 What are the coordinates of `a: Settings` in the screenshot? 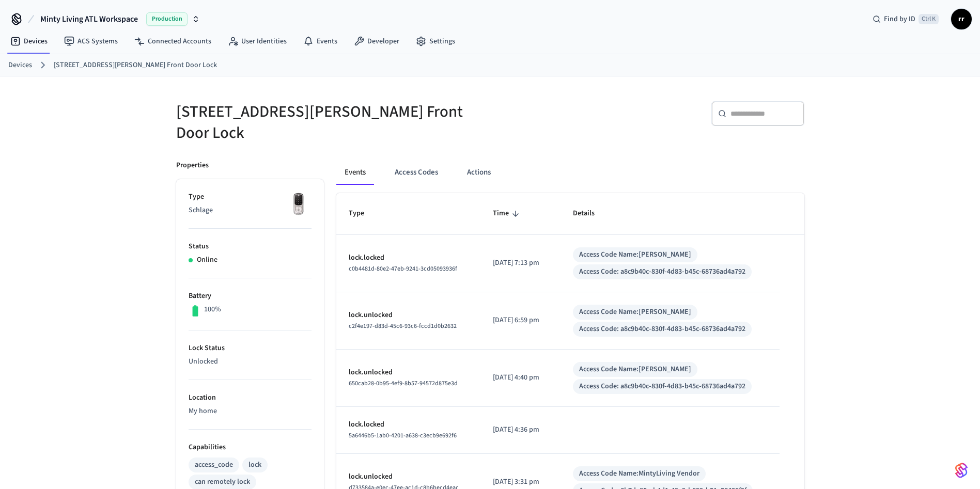 It's located at (435, 41).